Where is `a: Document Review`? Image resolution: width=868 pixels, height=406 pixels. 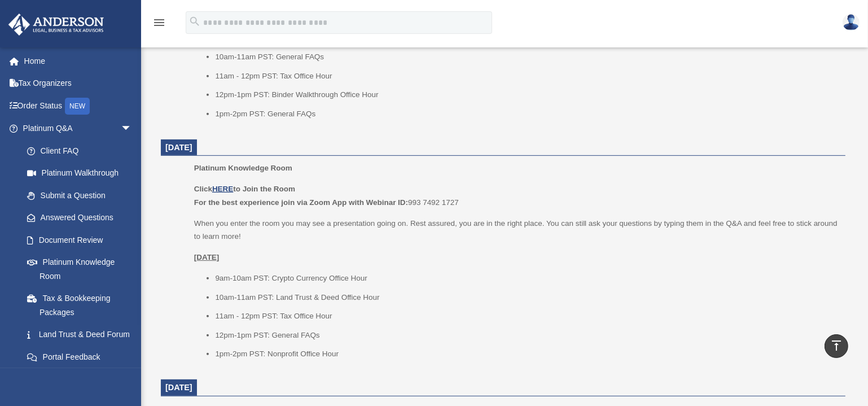 a: Document Review is located at coordinates (82, 240).